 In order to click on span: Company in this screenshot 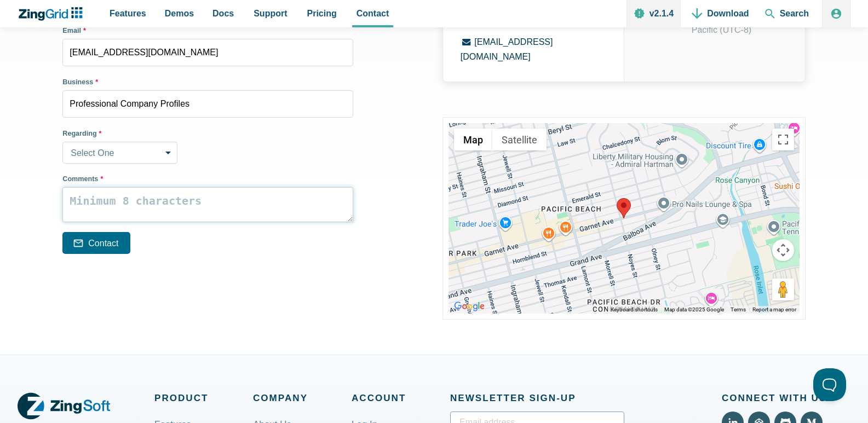, I will do `click(302, 398)`.